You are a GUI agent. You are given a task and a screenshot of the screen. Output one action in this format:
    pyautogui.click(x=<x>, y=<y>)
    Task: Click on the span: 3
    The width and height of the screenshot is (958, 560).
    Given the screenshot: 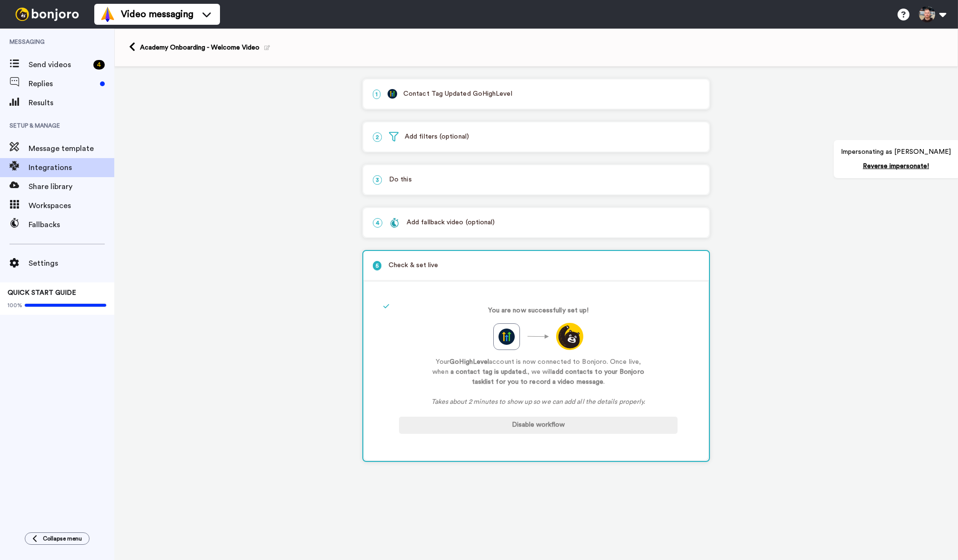 What is the action you would take?
    pyautogui.click(x=377, y=180)
    